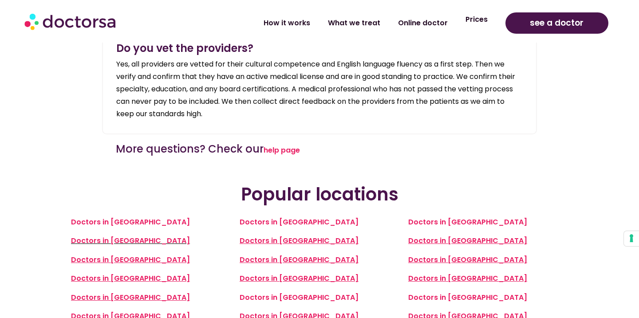 This screenshot has height=318, width=639. I want to click on div: Yes, all providers are vetted for their cultural competence and English language fluency as a fir..., so click(319, 89).